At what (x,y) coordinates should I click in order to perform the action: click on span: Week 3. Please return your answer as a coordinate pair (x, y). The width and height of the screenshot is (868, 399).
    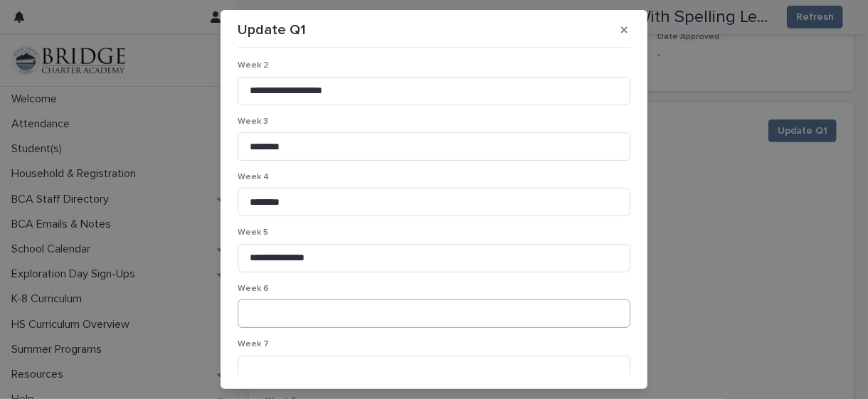
    Looking at the image, I should click on (253, 122).